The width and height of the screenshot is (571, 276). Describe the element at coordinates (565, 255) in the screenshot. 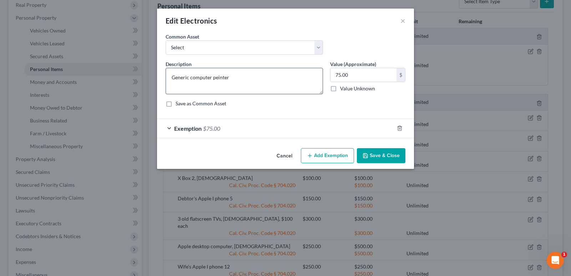

I see `span: 1` at that location.